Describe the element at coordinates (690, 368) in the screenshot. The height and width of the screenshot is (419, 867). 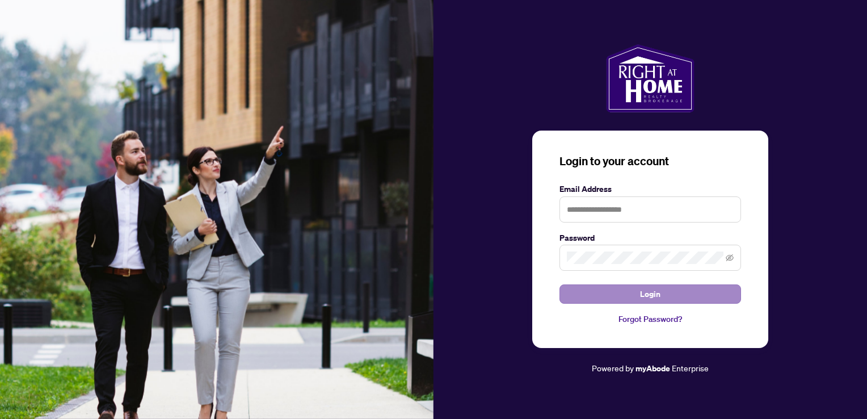
I see `span: Enterprise` at that location.